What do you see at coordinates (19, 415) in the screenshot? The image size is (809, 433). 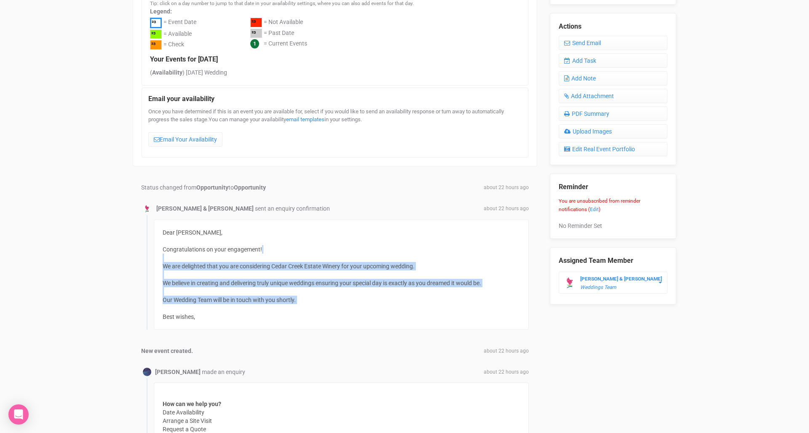 I see `div: Open Intercom Messenger` at bounding box center [19, 415].